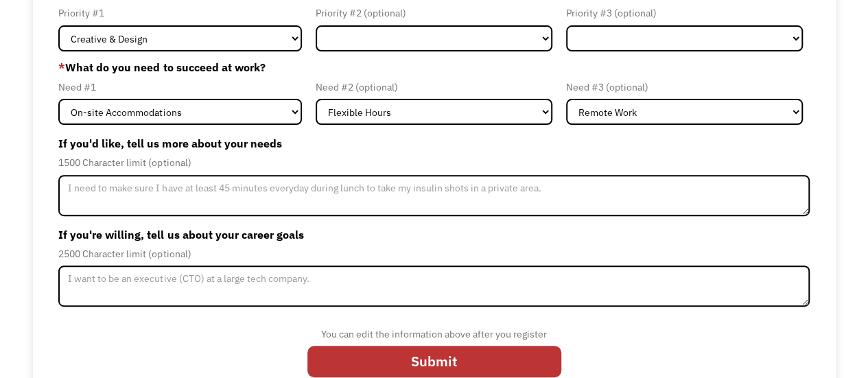 This screenshot has height=378, width=868. Describe the element at coordinates (180, 87) in the screenshot. I see `div: Need #1` at that location.